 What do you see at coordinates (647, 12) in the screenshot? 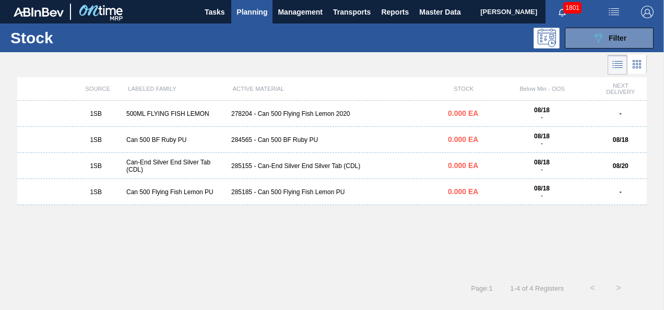
I see `img: Logout` at bounding box center [647, 12].